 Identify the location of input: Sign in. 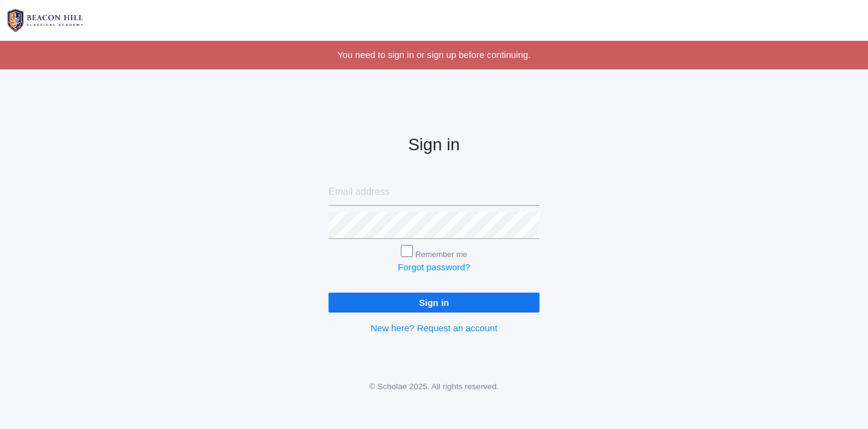
(434, 302).